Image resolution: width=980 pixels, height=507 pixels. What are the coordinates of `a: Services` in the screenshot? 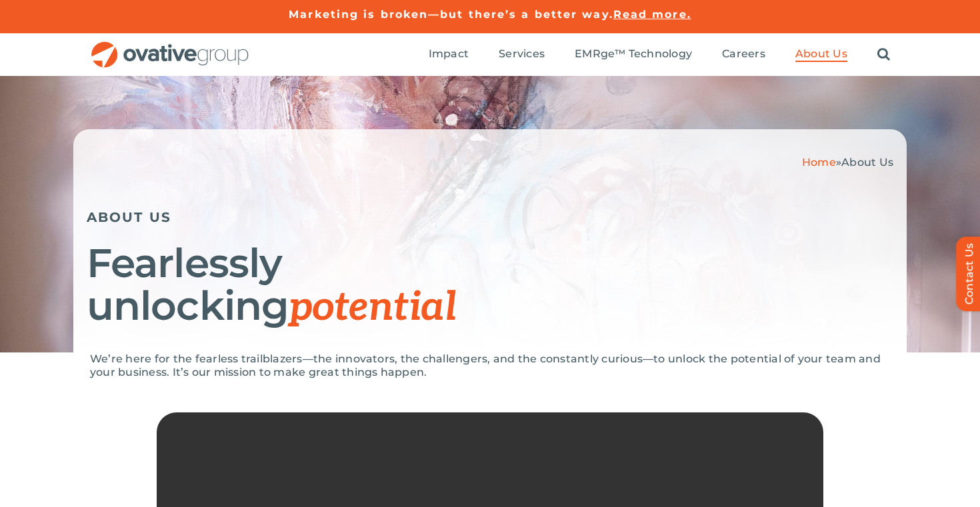 It's located at (521, 55).